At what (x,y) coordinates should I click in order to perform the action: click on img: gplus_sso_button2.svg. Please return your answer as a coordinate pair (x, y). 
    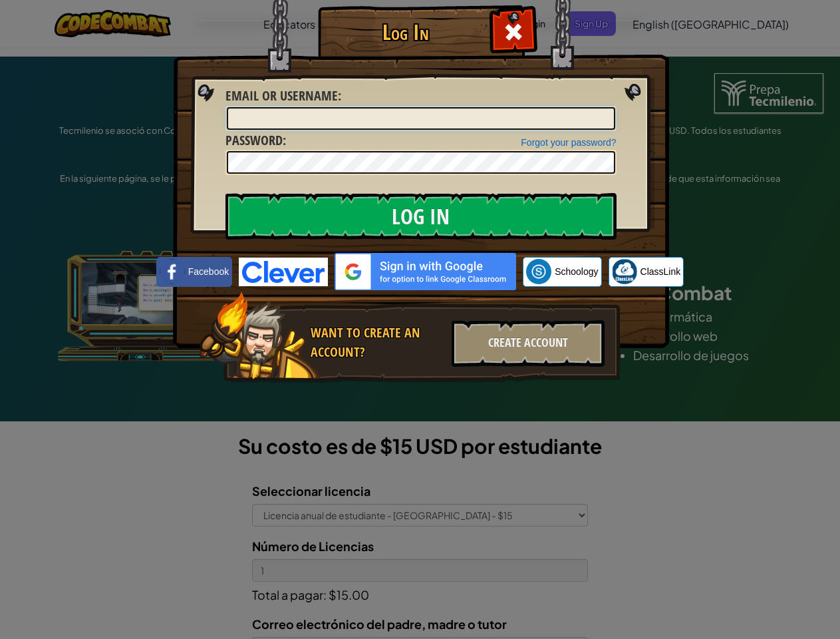
    Looking at the image, I should click on (425, 271).